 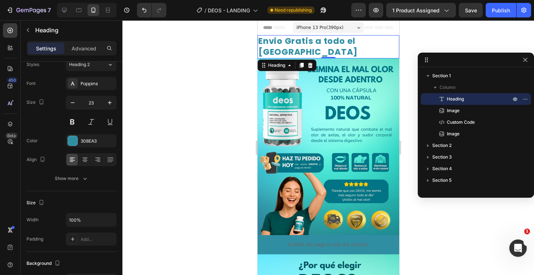 I want to click on div: 450, so click(x=12, y=80).